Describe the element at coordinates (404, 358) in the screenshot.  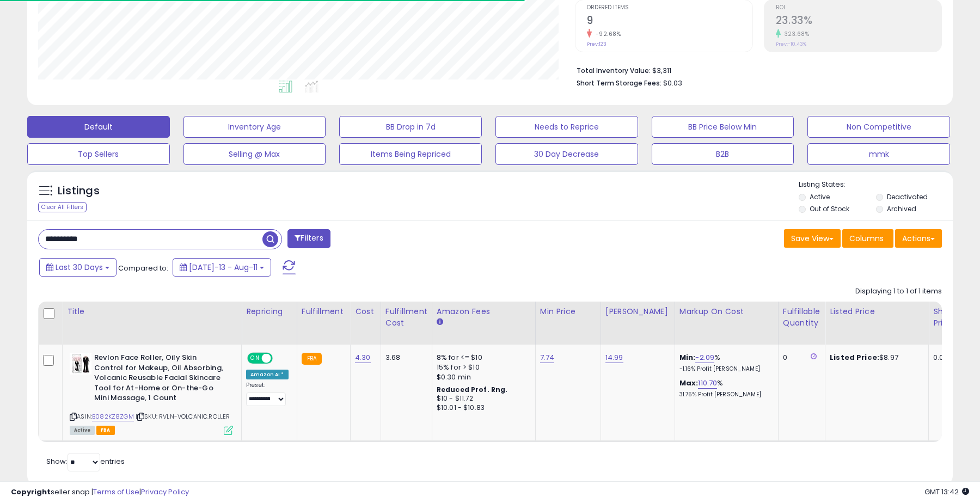
I see `div: 3.68` at that location.